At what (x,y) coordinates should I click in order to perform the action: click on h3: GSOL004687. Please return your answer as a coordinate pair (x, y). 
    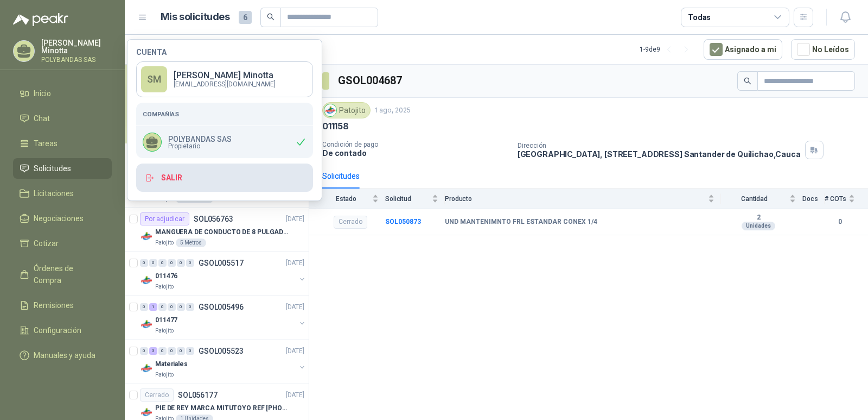
    Looking at the image, I should click on (371, 80).